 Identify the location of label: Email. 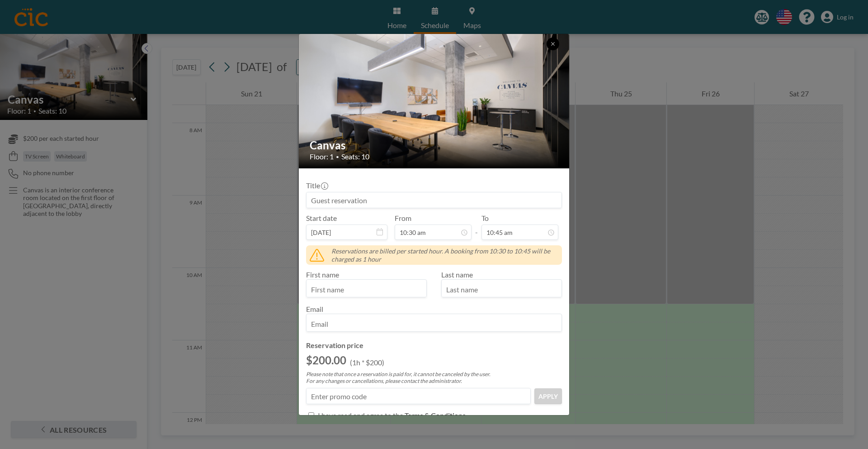
(315, 309).